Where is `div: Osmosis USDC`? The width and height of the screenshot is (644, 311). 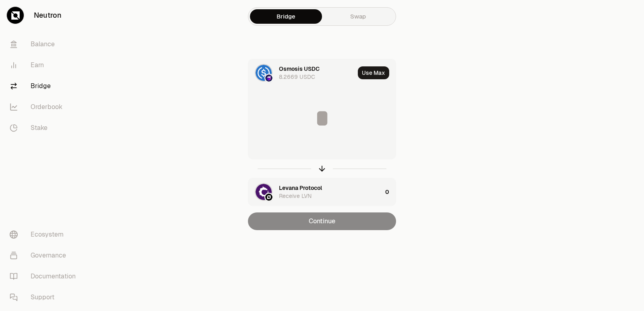 div: Osmosis USDC is located at coordinates (299, 69).